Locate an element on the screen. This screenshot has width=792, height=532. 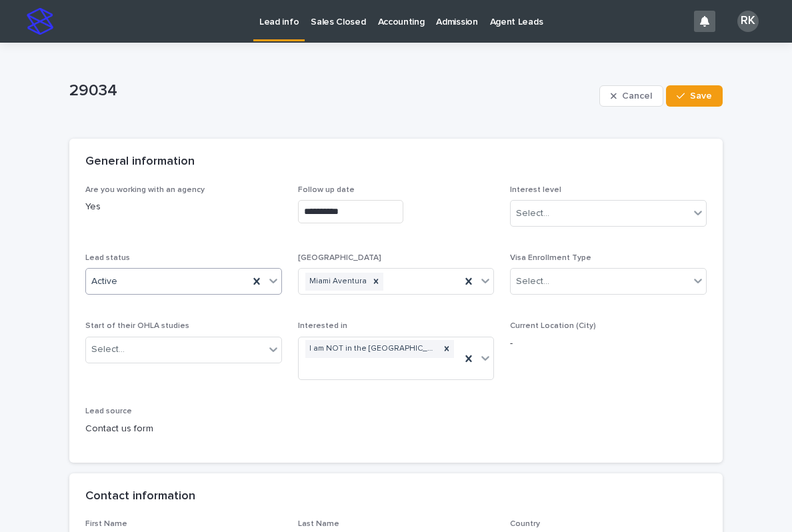
img: stacker-logo-s-only.png is located at coordinates (40, 21).